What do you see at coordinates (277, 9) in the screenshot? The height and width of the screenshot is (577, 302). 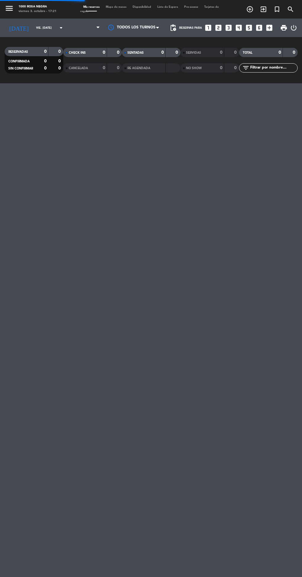 I see `i: turned_in_not` at bounding box center [277, 9].